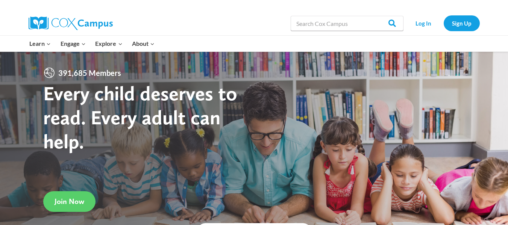 Image resolution: width=508 pixels, height=225 pixels. I want to click on span: Engage, so click(73, 44).